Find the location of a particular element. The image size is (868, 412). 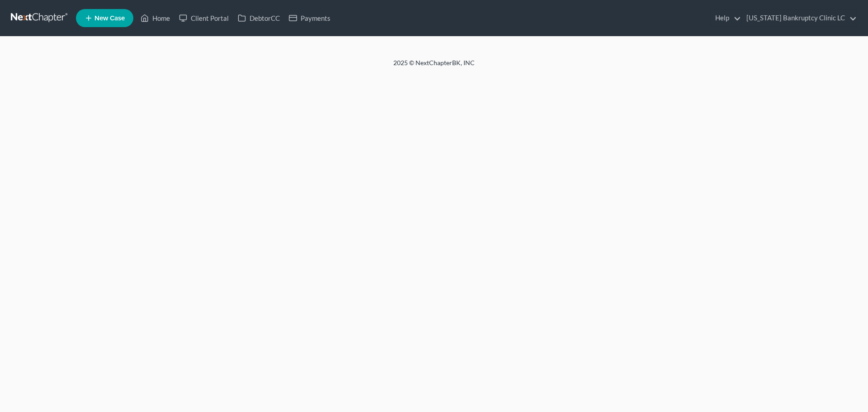

new-legal-case-button: New Case is located at coordinates (104, 18).